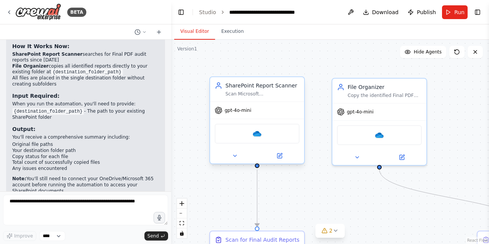  What do you see at coordinates (478, 12) in the screenshot?
I see `button: Show right sidebar` at bounding box center [478, 12].